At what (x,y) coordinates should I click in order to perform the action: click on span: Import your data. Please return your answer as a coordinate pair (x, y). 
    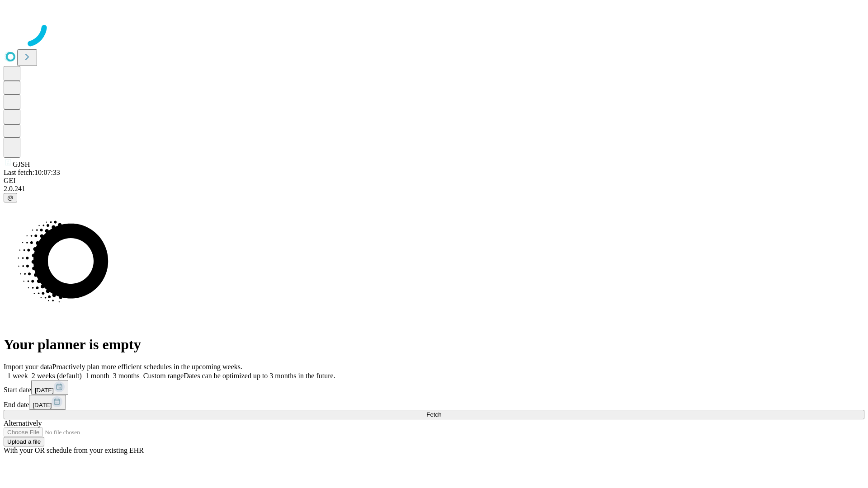
    Looking at the image, I should click on (28, 366).